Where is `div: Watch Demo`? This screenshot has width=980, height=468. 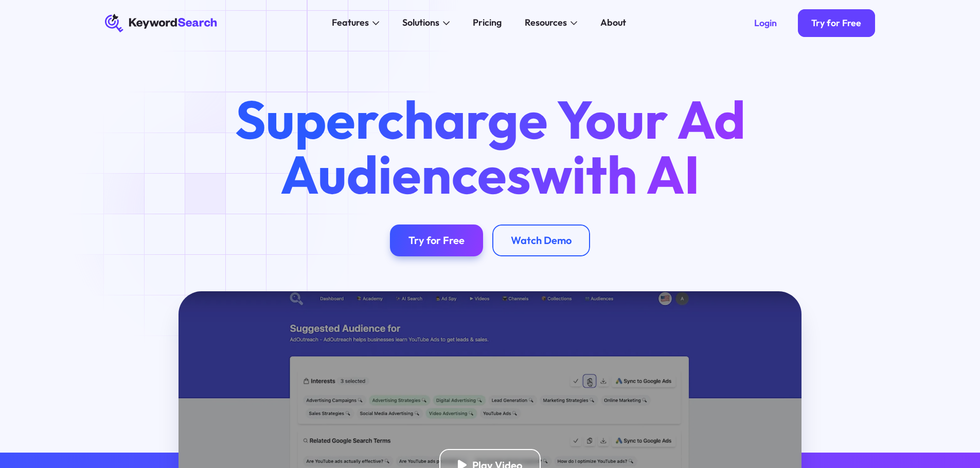
div: Watch Demo is located at coordinates (541, 240).